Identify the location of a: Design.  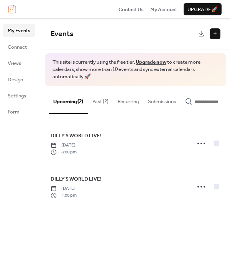
(19, 79).